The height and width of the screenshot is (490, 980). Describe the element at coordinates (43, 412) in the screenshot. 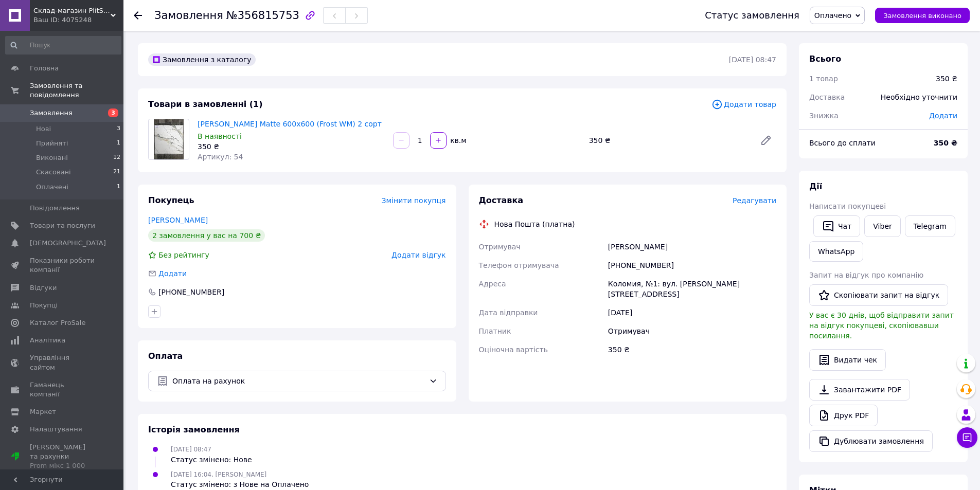

I see `span: Маркет` at that location.